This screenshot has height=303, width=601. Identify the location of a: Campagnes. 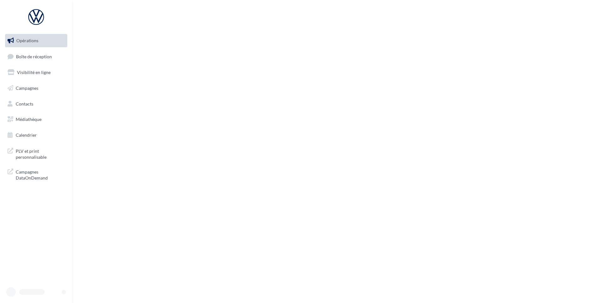
(36, 88).